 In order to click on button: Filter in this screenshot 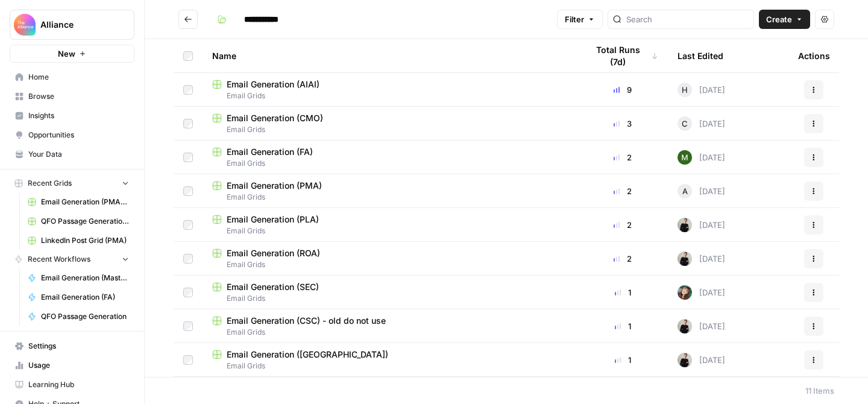, I will do `click(580, 19)`.